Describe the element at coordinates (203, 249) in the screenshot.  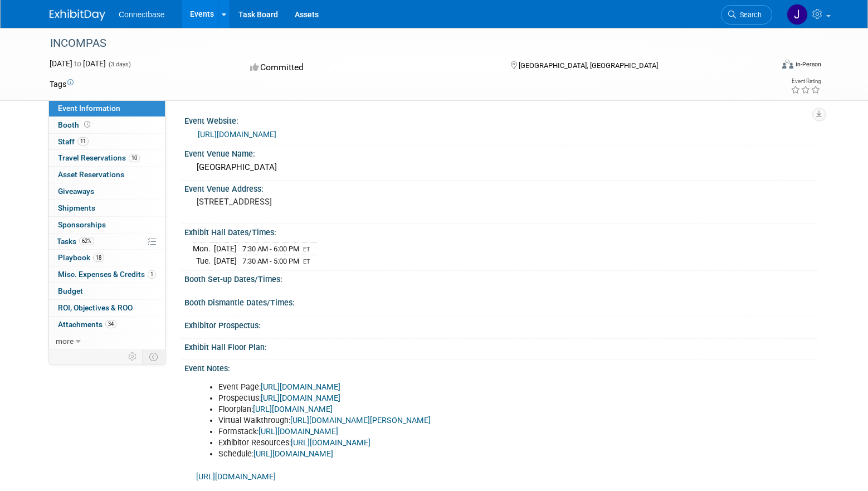
I see `td: Mon.` at that location.